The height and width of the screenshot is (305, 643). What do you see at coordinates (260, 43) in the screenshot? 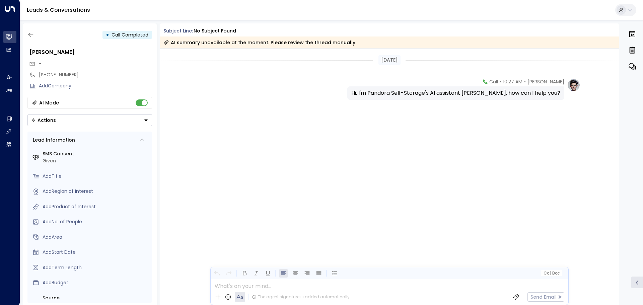
I see `div: AI summary unavailable at the moment. Please review the thread manually.` at bounding box center [260, 43].